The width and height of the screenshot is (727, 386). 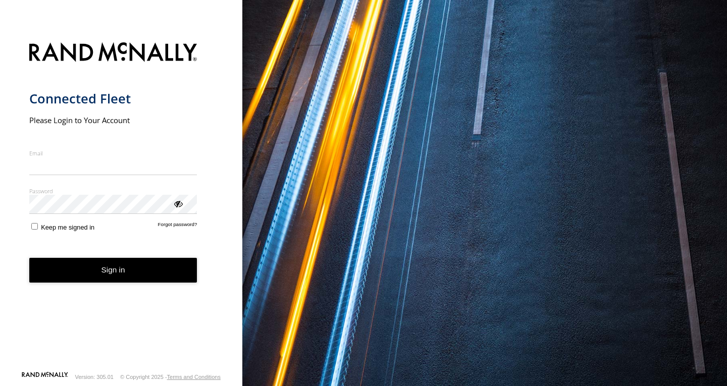 I want to click on a: Visit our Website, so click(x=45, y=377).